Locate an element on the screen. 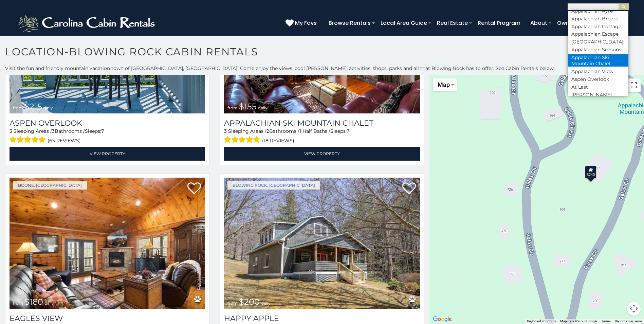 The image size is (644, 324). button: Map camera controls is located at coordinates (634, 308).